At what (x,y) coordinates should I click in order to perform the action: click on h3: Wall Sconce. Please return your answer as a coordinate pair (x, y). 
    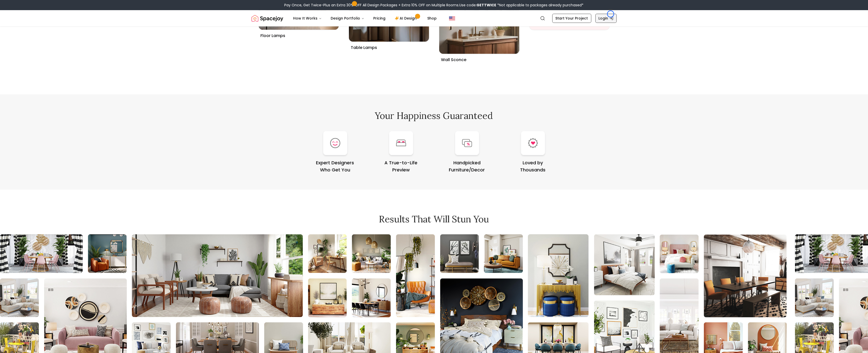
    Looking at the image, I should click on (479, 58).